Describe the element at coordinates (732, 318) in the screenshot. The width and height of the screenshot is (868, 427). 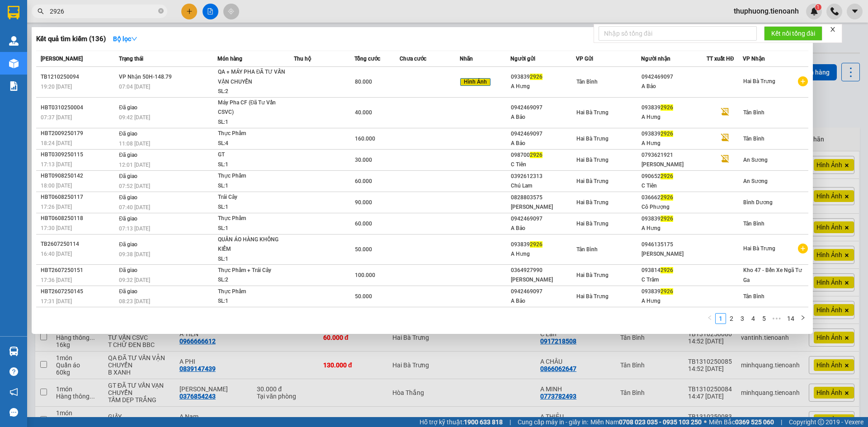
I see `li: 2` at that location.